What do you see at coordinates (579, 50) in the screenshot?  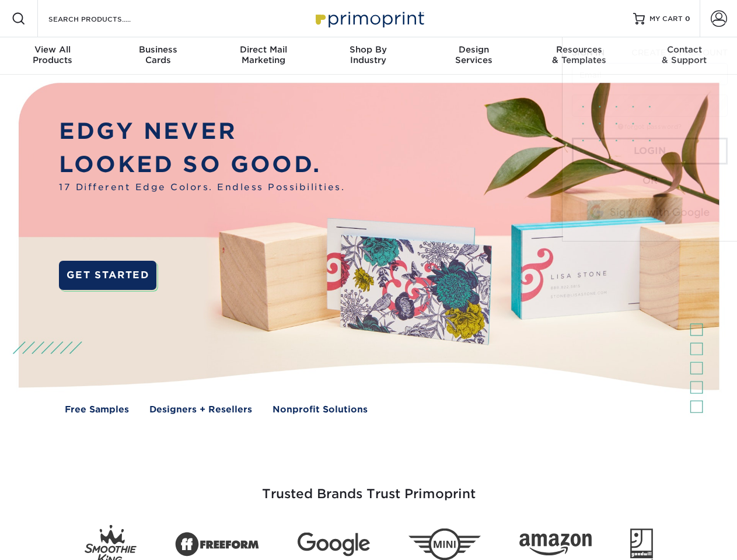 I see `span: Resources` at bounding box center [579, 50].